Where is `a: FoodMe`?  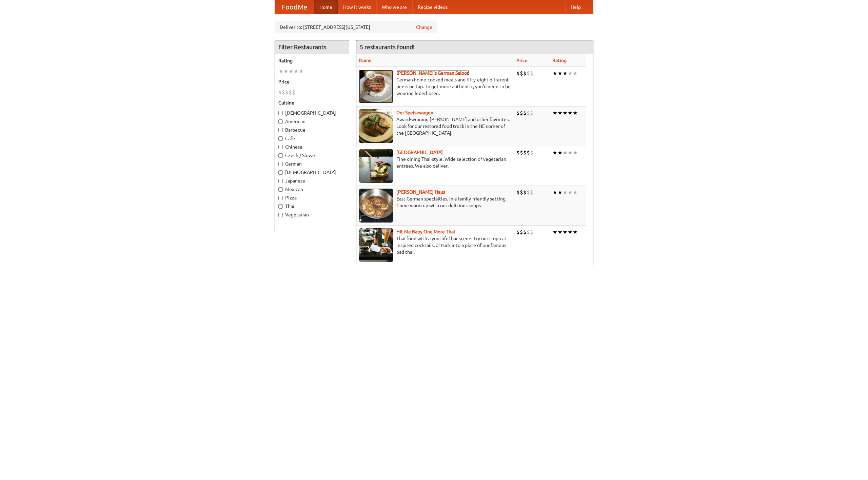
a: FoodMe is located at coordinates (295, 7).